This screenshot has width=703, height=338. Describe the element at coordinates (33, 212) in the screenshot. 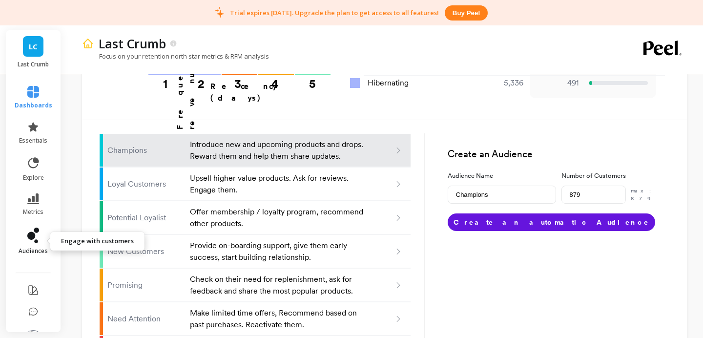

I see `span: metrics` at that location.